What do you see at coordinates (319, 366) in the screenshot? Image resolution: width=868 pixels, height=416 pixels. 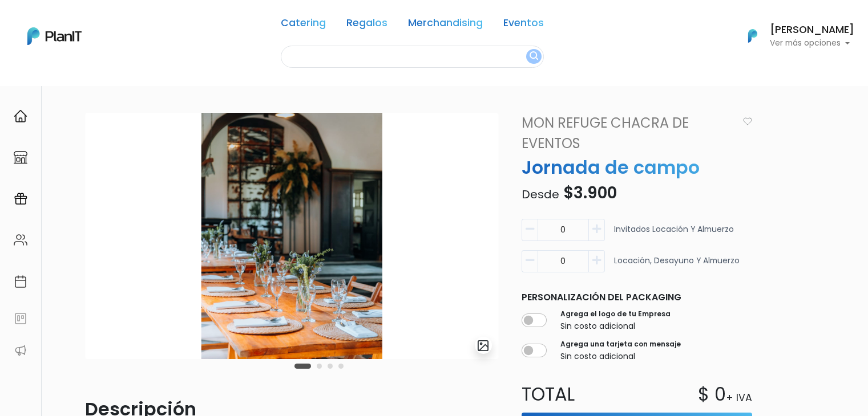 I see `button: Carousel Page 2` at bounding box center [319, 366].